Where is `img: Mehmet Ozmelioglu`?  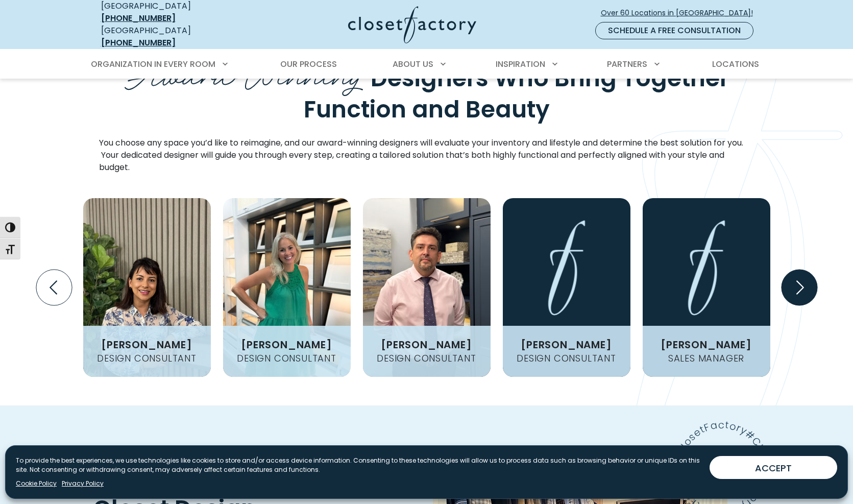 img: Mehmet Ozmelioglu is located at coordinates (567, 287).